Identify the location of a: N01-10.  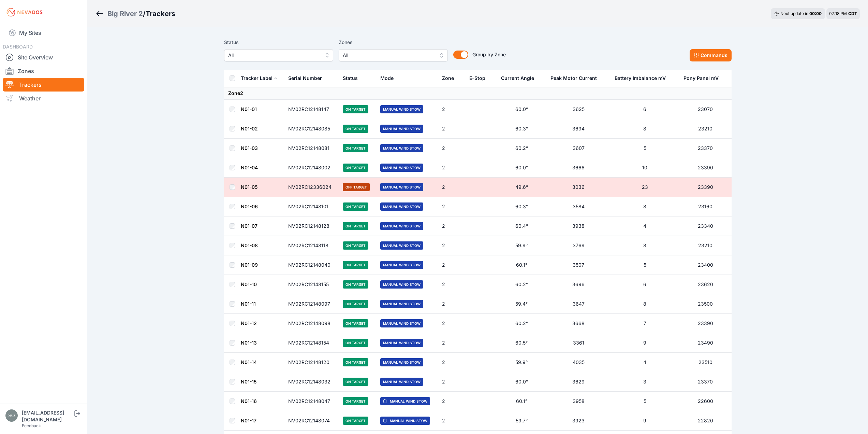
(249, 284).